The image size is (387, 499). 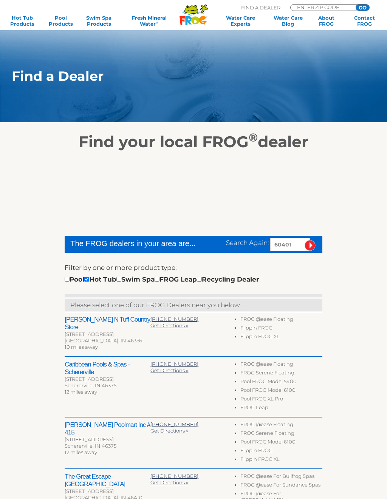 I want to click on p: Please select one of our FROG Dealers near you below., so click(x=193, y=305).